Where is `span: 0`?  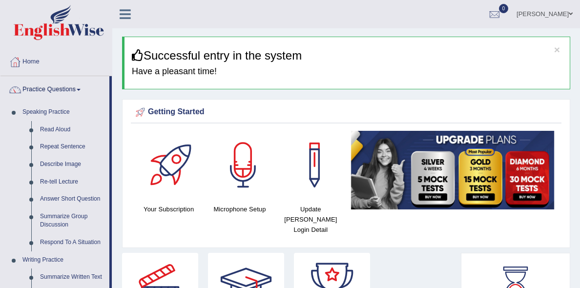
span: 0 is located at coordinates (504, 8).